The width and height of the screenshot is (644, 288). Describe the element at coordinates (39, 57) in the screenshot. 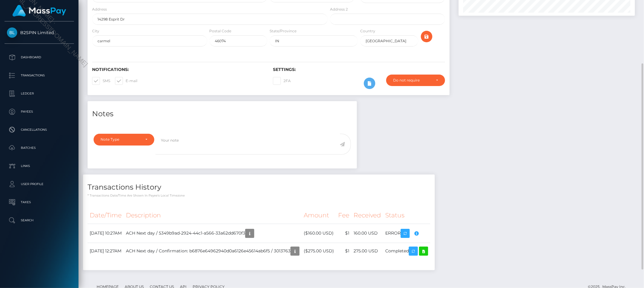

I see `p: Dashboard` at that location.